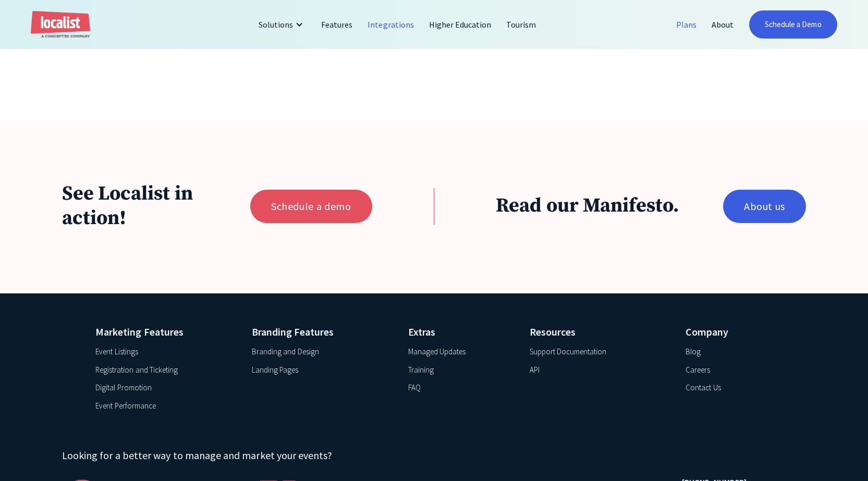 This screenshot has width=868, height=481. I want to click on a: Contact Us, so click(703, 387).